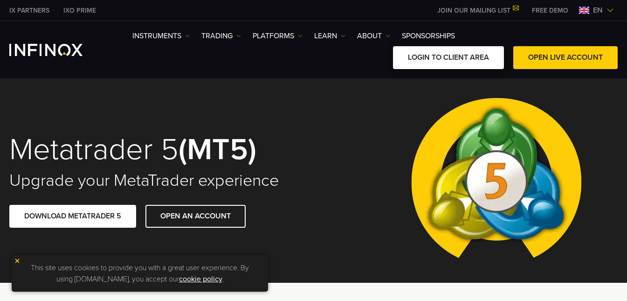 Image resolution: width=627 pixels, height=301 pixels. Describe the element at coordinates (374, 36) in the screenshot. I see `a: ABOUT` at that location.